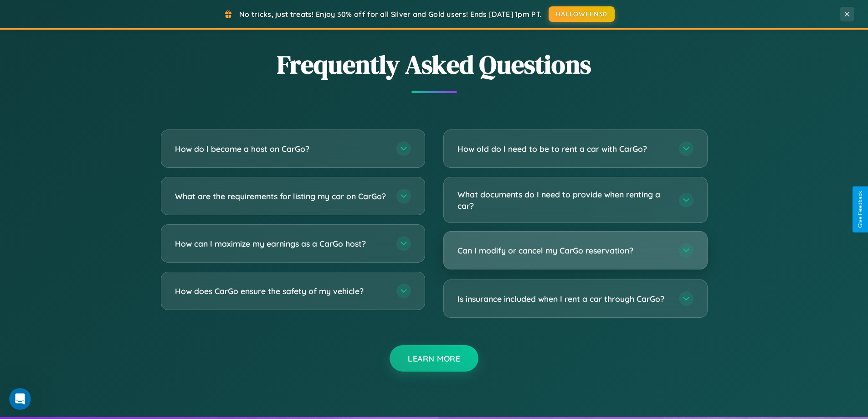  Describe the element at coordinates (564, 251) in the screenshot. I see `h3: Can I modify or cancel my CarGo reservation?` at that location.